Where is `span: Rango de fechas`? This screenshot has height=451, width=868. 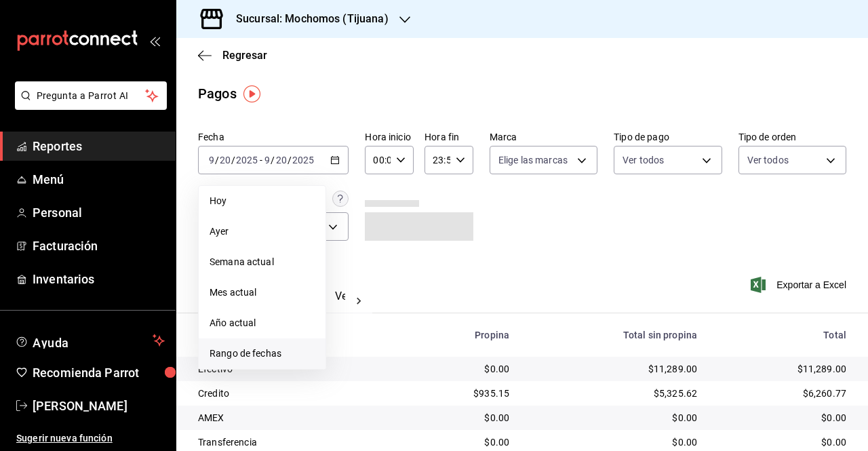 span: Rango de fechas is located at coordinates (262, 353).